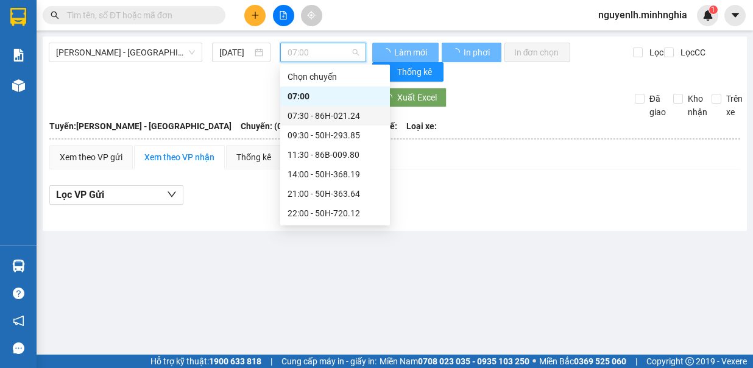 The width and height of the screenshot is (753, 368). What do you see at coordinates (119, 49) in the screenshot?
I see `li: 02523854854` at bounding box center [119, 49].